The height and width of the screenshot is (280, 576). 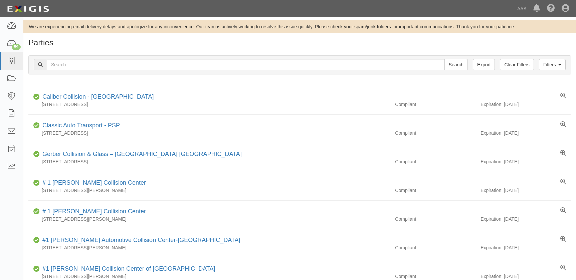 What do you see at coordinates (96, 97) in the screenshot?
I see `div: Caliber Collision - Gainesville` at bounding box center [96, 97].